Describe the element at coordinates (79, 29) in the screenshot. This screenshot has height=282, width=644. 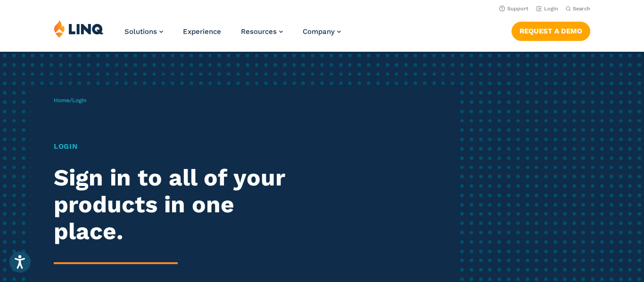
I see `img: LINQ | K‑12 Software` at that location.